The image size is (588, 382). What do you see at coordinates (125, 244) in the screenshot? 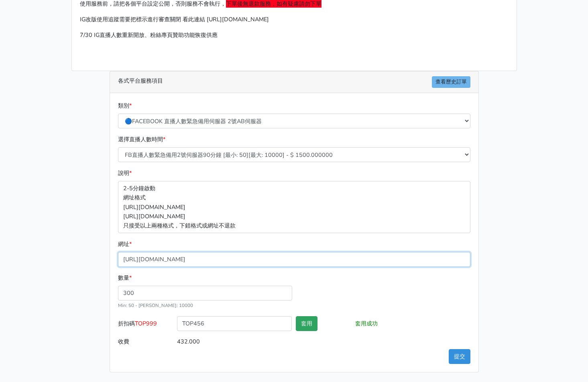
I see `label: 網址` at bounding box center [125, 244].